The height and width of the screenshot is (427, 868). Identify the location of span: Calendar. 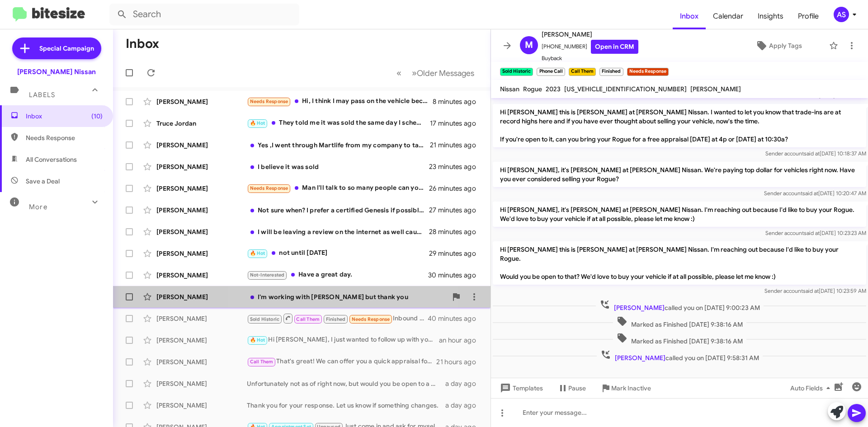
(728, 16).